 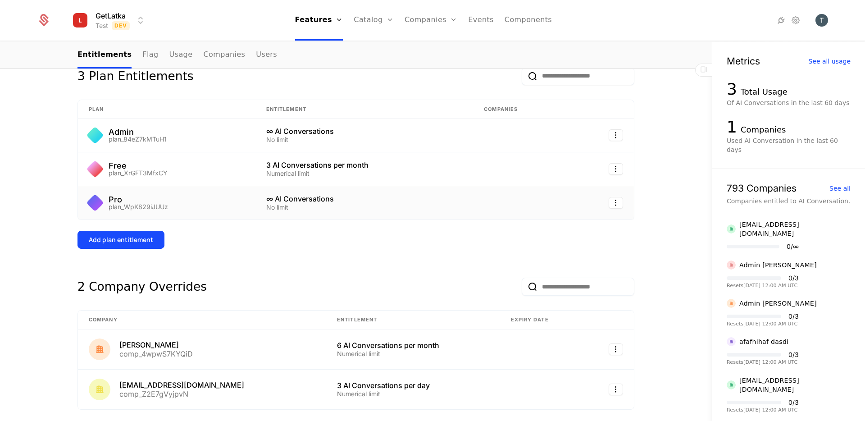 What do you see at coordinates (121, 26) in the screenshot?
I see `span: Dev` at bounding box center [121, 26].